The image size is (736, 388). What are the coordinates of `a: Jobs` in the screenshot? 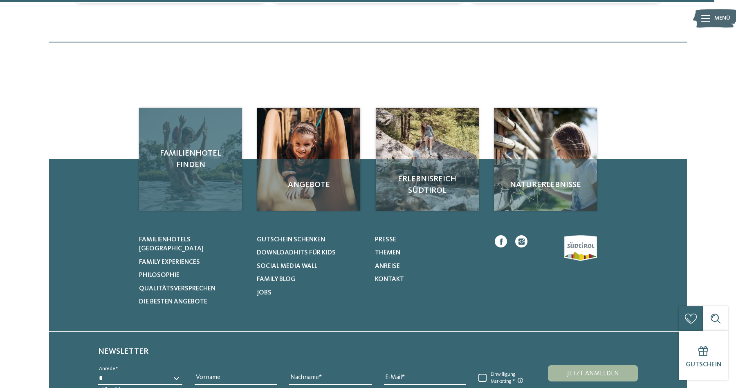 It's located at (310, 293).